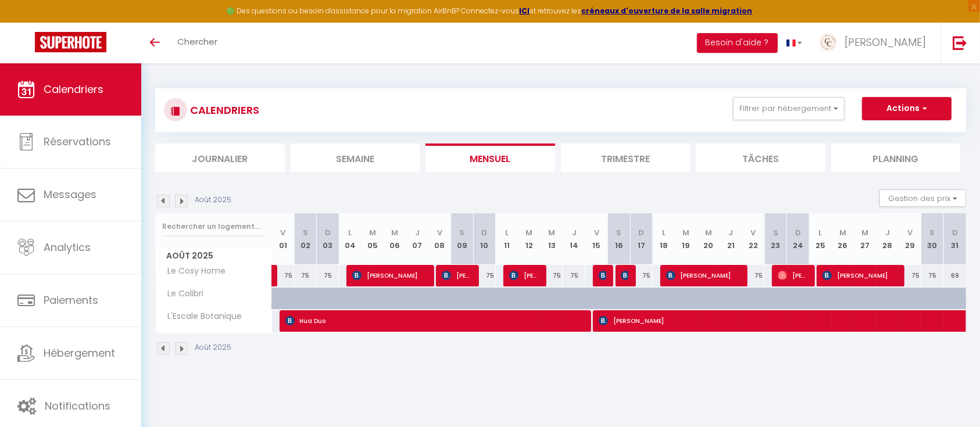 The image size is (980, 427). I want to click on th: 25, so click(821, 238).